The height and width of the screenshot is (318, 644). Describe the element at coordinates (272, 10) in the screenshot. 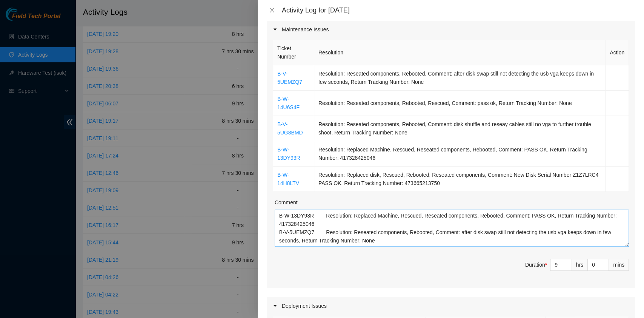

I see `button: Close` at that location.